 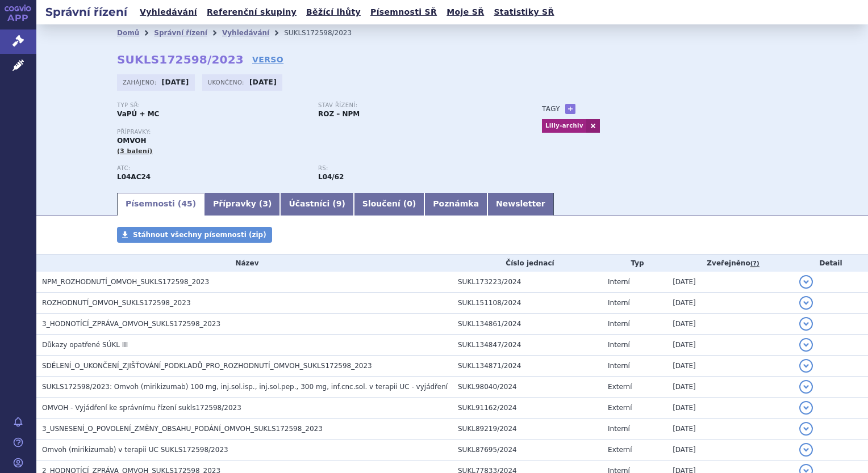 What do you see at coordinates (389, 205) in the screenshot?
I see `a: Sloučení (0)` at bounding box center [389, 205].